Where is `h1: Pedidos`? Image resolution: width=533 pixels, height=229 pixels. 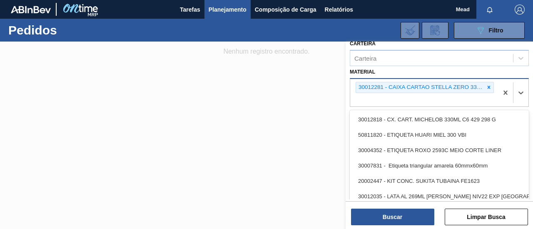
h1: Pedidos is located at coordinates (66, 30).